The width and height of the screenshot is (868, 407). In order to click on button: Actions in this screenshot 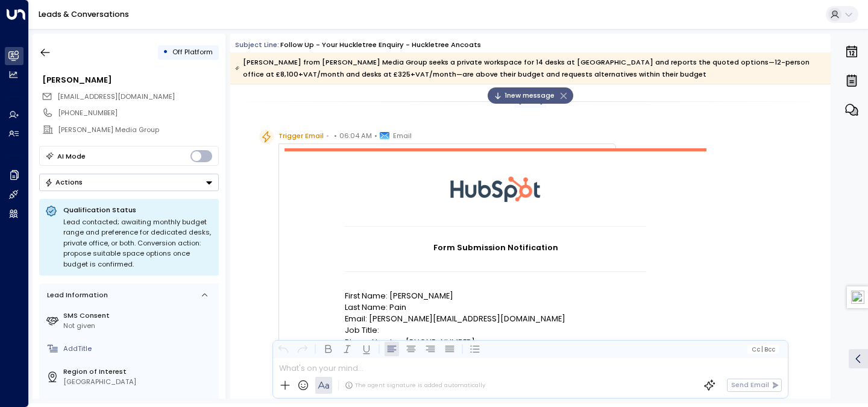, I will do `click(129, 182)`.